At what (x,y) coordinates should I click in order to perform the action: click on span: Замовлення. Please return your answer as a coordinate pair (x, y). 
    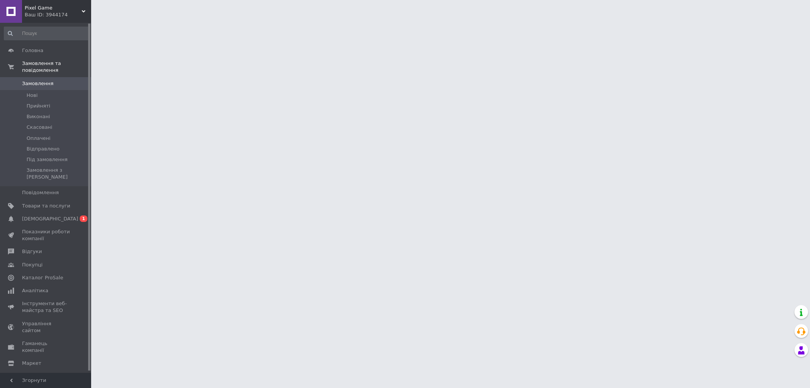
    Looking at the image, I should click on (38, 84).